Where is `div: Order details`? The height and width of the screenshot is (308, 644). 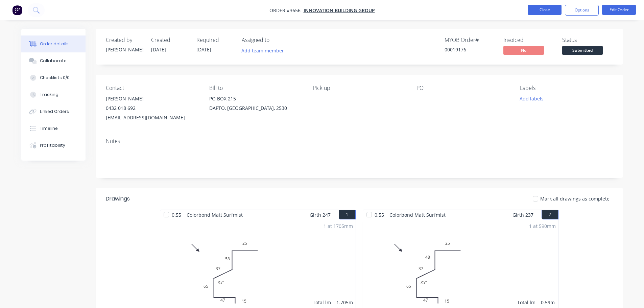
div: Order details is located at coordinates (54, 44).